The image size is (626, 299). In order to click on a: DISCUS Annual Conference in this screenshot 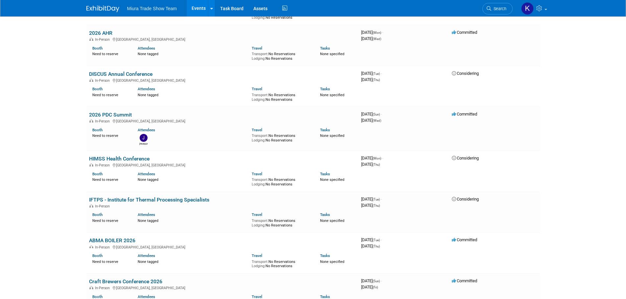, I will do `click(121, 74)`.